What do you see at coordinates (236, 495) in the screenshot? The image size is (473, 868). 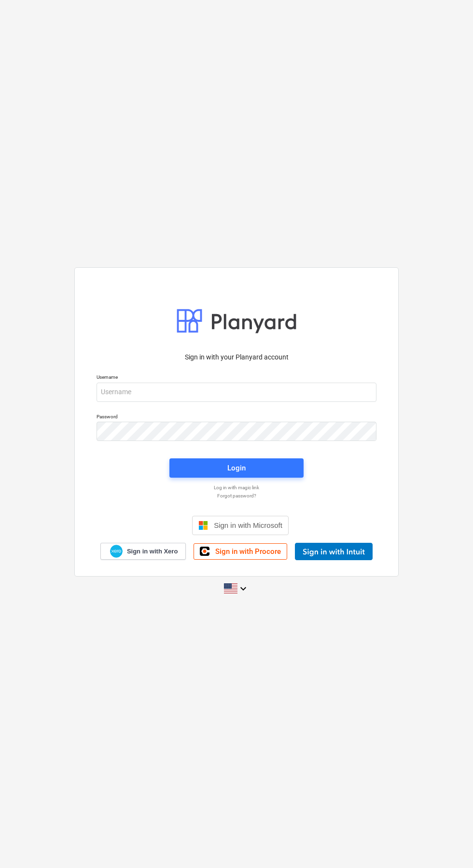 I see `a: Forgot password?` at bounding box center [236, 495].